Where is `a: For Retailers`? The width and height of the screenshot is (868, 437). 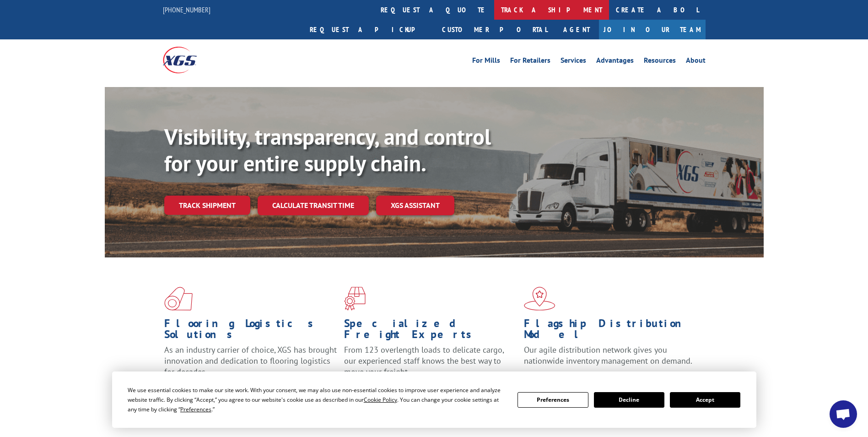 a: For Retailers is located at coordinates (530, 62).